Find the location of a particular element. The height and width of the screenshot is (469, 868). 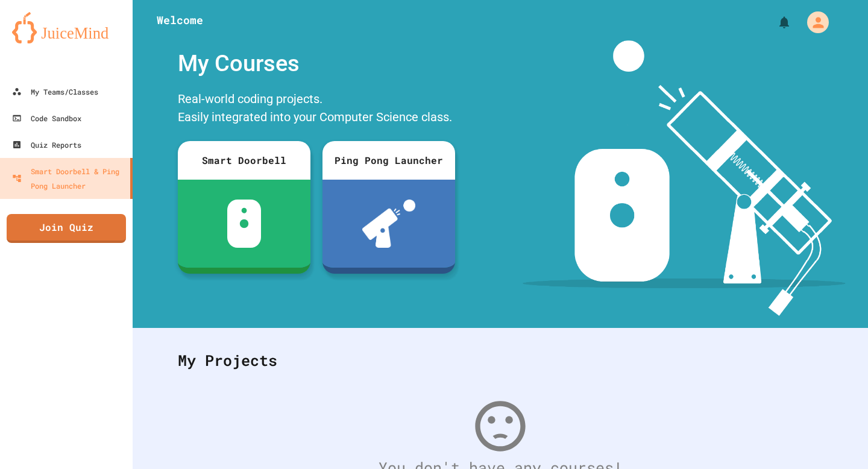

img: ppl-with-ball.png is located at coordinates (388, 224).